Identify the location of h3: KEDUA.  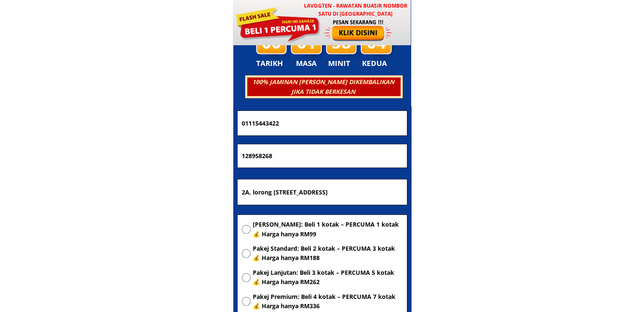
(376, 63).